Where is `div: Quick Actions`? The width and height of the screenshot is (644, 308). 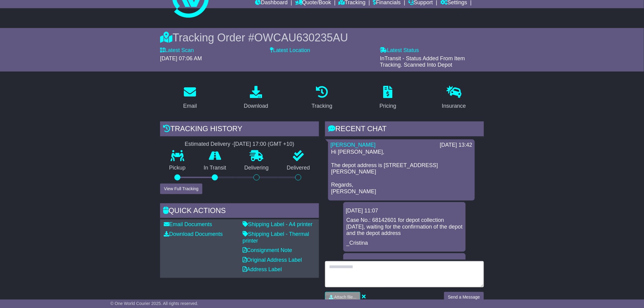 div: Quick Actions is located at coordinates (240, 211).